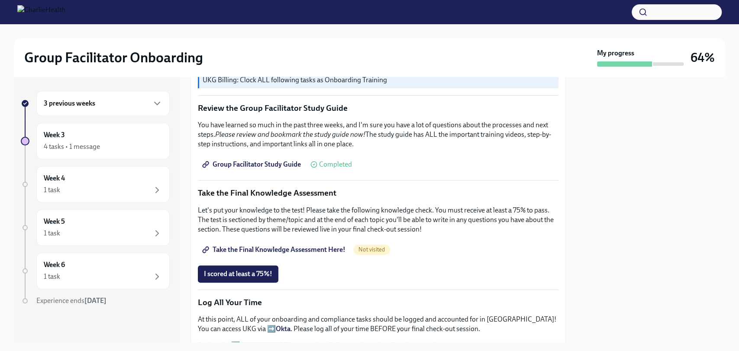  I want to click on span: Take the Final Knowledge Assessment Here!, so click(274, 250).